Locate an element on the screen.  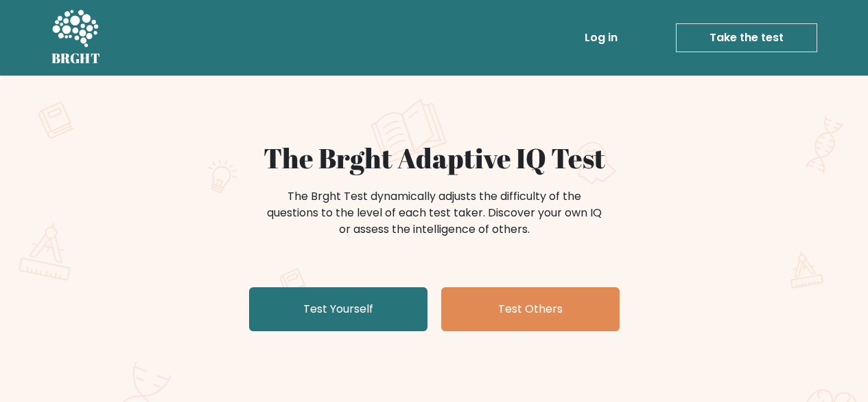
a: Log in is located at coordinates (601, 38).